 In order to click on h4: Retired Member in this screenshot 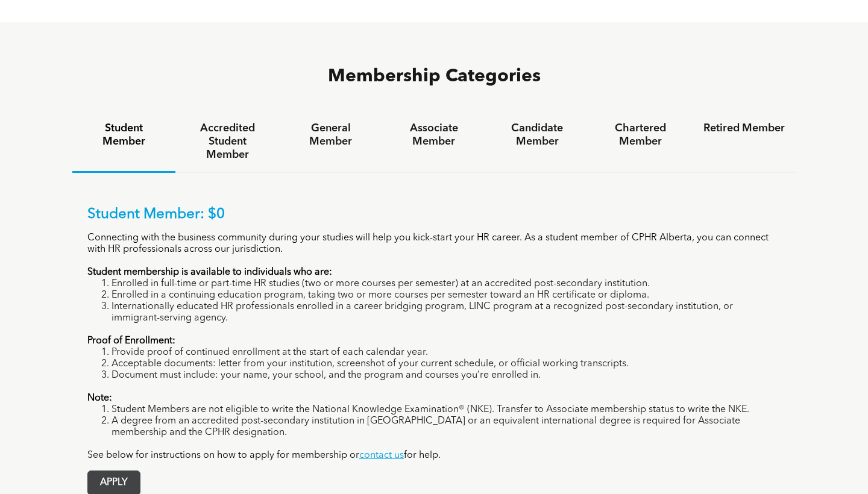, I will do `click(744, 128)`.